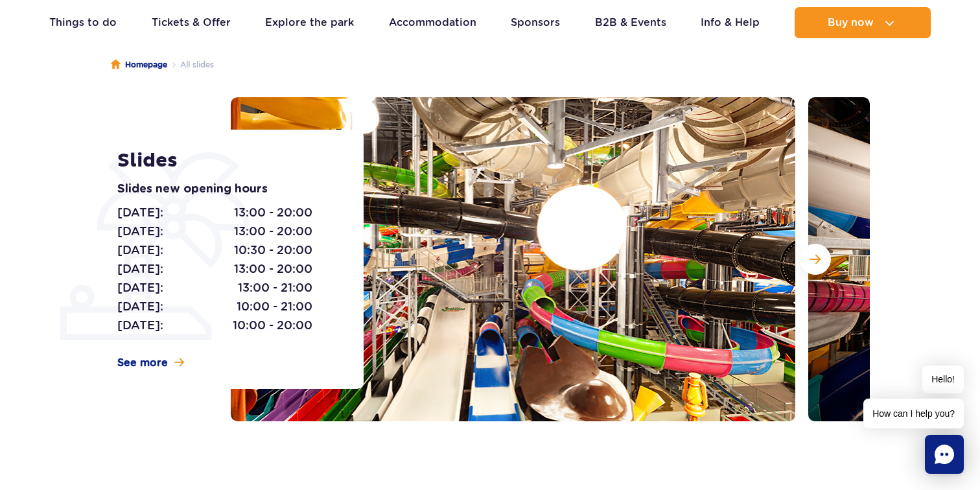 The width and height of the screenshot is (980, 490). I want to click on span: Buy now, so click(850, 23).